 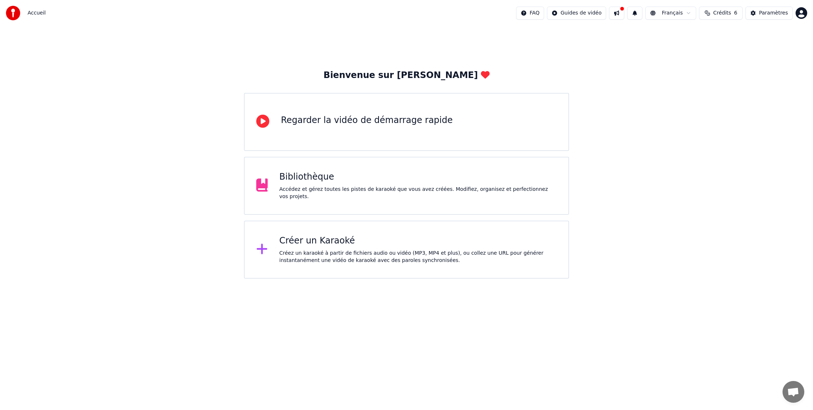 What do you see at coordinates (418, 241) in the screenshot?
I see `div: Créer un Karaoké` at bounding box center [418, 241].